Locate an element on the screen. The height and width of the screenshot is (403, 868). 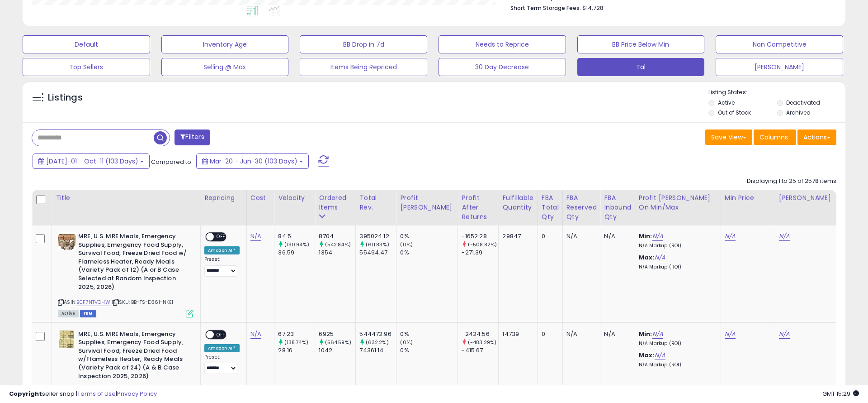
div: 14739 is located at coordinates (516, 334).